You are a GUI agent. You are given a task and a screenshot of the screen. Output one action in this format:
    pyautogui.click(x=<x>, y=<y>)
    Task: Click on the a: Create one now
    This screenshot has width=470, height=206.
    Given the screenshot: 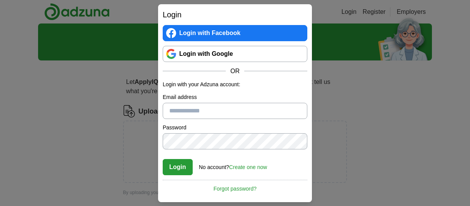 What is the action you would take?
    pyautogui.click(x=248, y=167)
    